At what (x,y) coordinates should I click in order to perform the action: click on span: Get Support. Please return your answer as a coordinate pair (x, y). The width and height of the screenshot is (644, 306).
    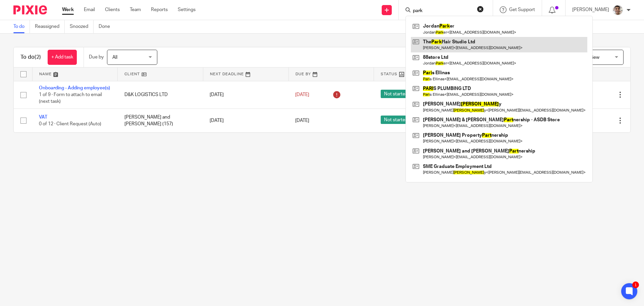
    Looking at the image, I should click on (522, 10).